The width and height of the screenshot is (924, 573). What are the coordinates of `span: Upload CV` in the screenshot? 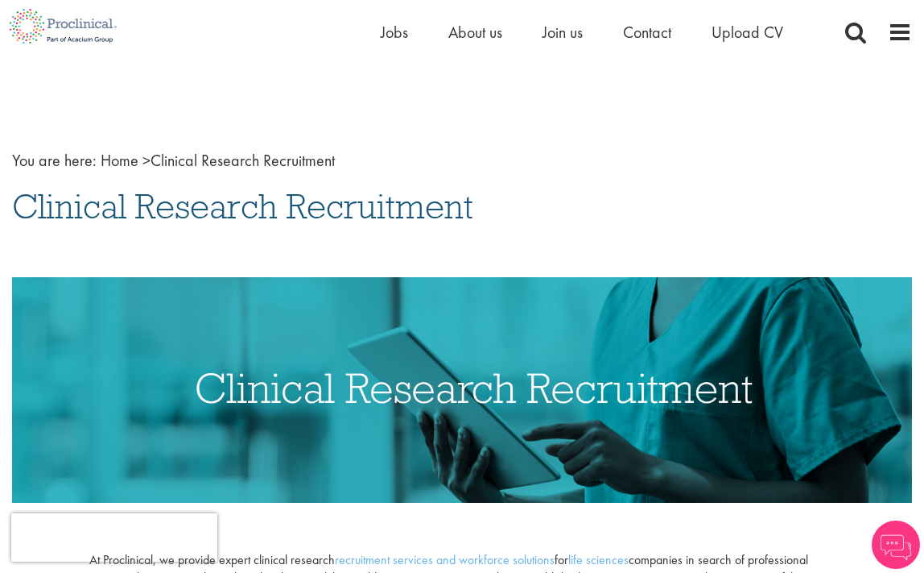 It's located at (747, 32).